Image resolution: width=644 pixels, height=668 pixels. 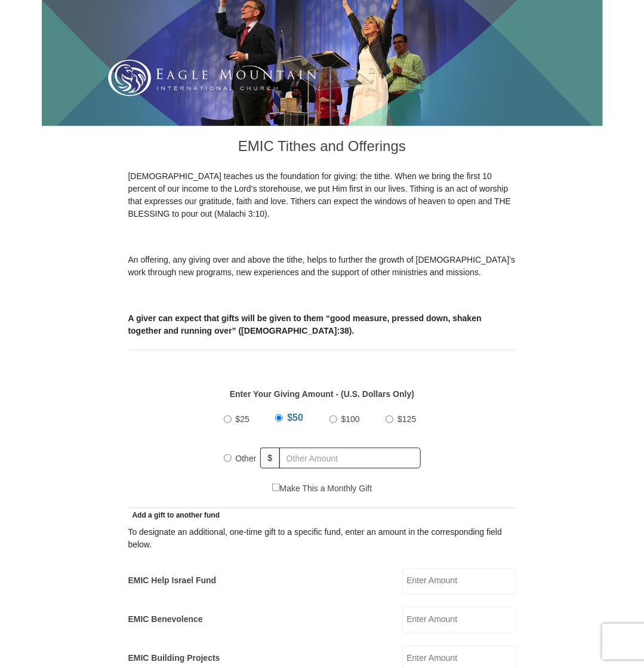 I want to click on input: Make This a Monthly Gift, so click(x=276, y=488).